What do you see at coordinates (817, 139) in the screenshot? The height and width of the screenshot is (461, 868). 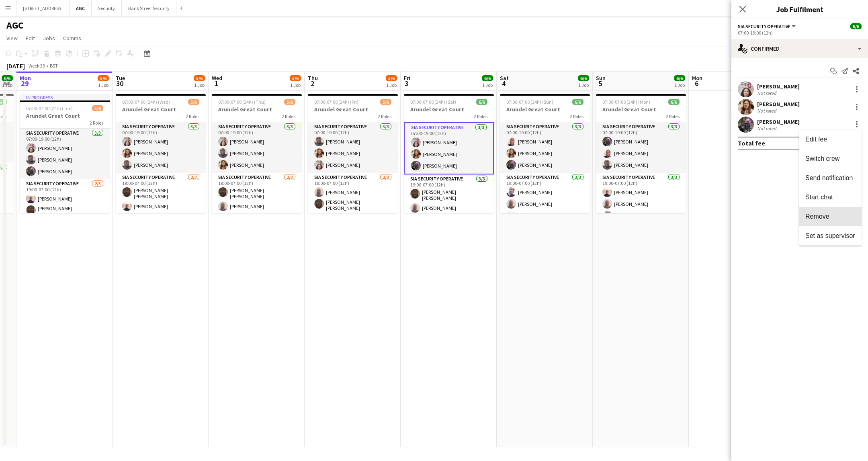 I see `span: Edit fee` at bounding box center [817, 139].